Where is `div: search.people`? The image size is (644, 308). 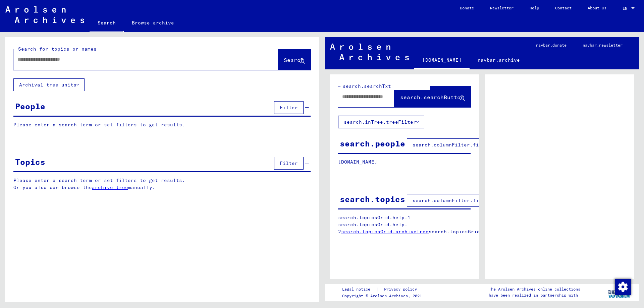 div: search.people is located at coordinates (372, 144).